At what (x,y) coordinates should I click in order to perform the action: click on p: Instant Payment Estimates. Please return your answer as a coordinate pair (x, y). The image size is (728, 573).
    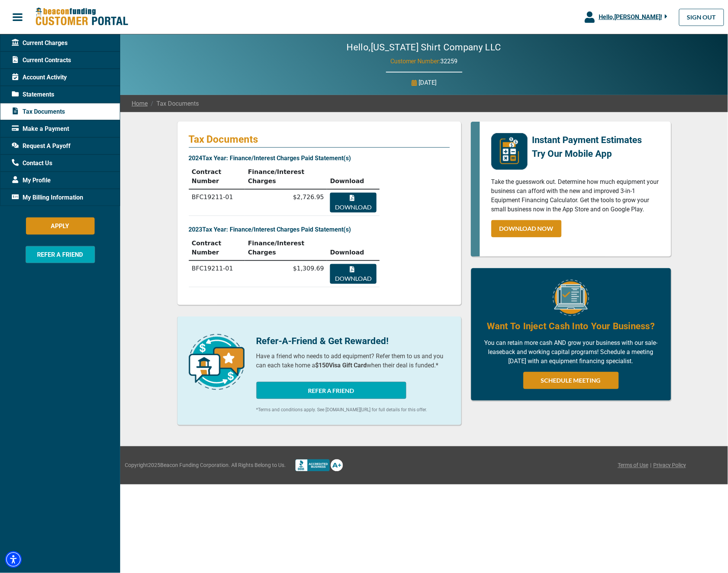
    Looking at the image, I should click on (587, 140).